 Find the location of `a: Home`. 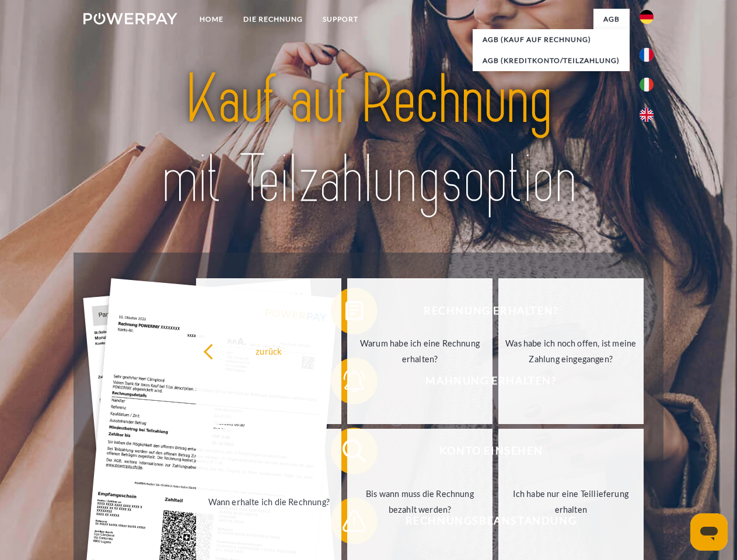

a: Home is located at coordinates (211, 20).